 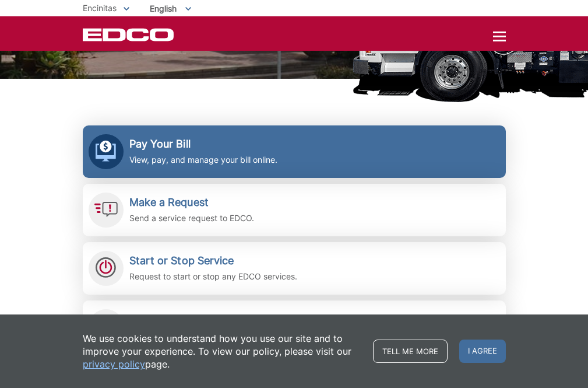 What do you see at coordinates (203, 160) in the screenshot?
I see `p: View, pay, and manage your bill online.` at bounding box center [203, 160].